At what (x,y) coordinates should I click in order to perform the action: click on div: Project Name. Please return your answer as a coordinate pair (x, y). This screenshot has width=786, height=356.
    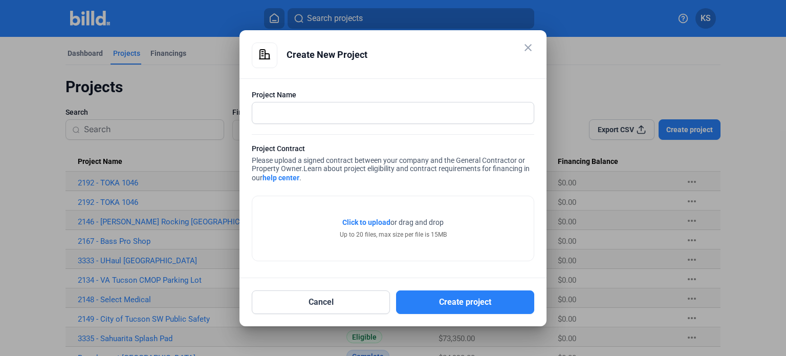
    Looking at the image, I should click on (393, 95).